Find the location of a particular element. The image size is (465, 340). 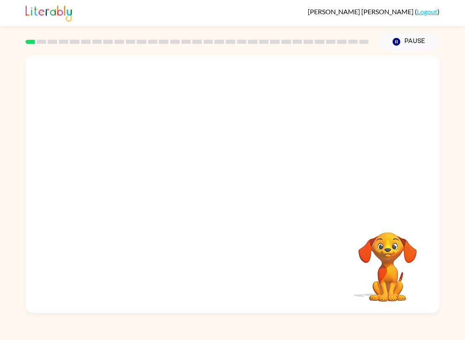

a: Logout is located at coordinates (427, 11).